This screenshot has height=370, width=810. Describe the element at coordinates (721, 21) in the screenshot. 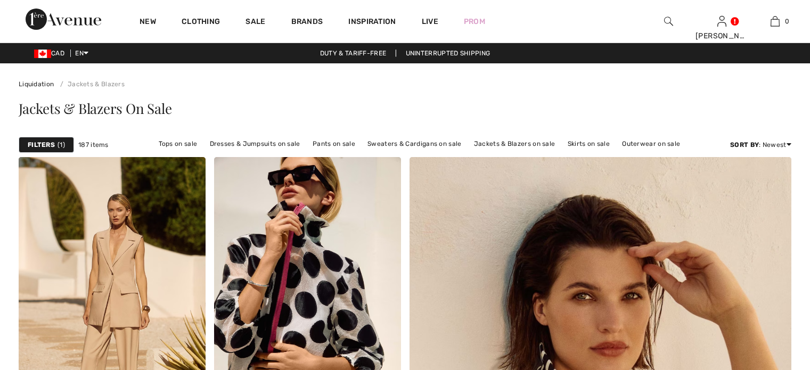

I see `img: My Info` at that location.